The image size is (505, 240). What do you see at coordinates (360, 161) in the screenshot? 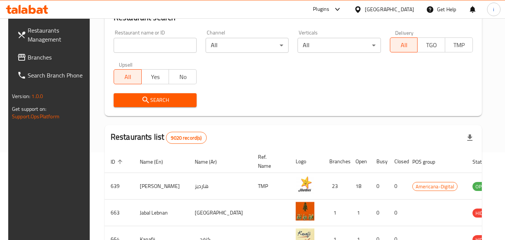
I see `th: Open` at bounding box center [360, 161].